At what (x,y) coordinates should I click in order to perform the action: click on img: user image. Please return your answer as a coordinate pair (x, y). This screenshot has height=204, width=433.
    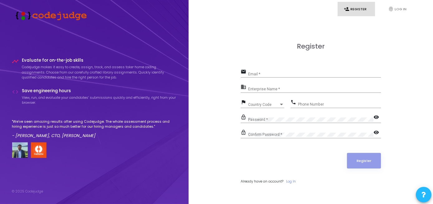
    Looking at the image, I should click on (20, 150).